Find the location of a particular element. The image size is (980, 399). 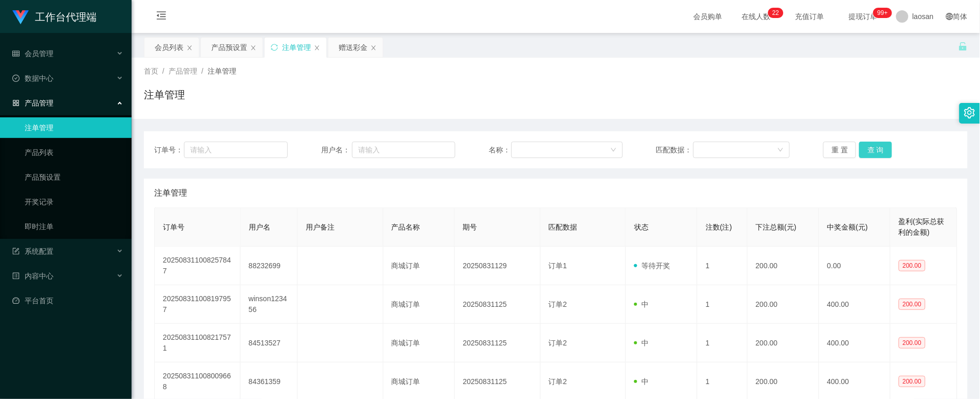

span: 在线人数 is located at coordinates (757, 16).